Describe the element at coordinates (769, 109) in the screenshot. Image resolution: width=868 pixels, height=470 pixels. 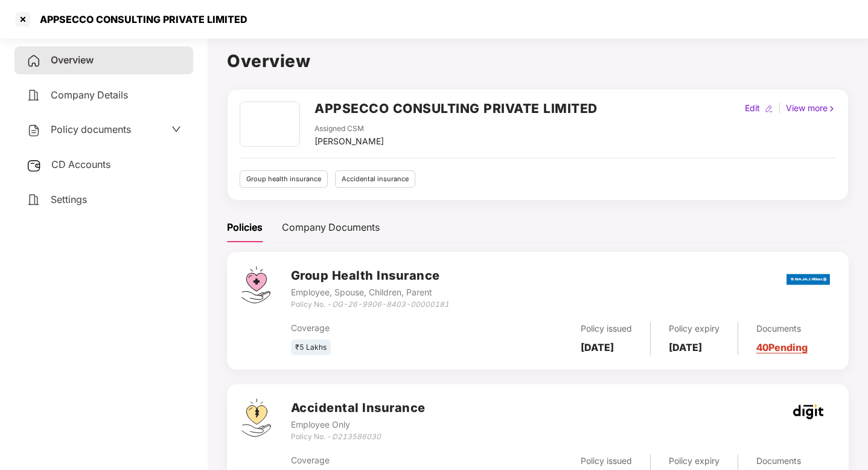
I see `img: editIcon` at that location.